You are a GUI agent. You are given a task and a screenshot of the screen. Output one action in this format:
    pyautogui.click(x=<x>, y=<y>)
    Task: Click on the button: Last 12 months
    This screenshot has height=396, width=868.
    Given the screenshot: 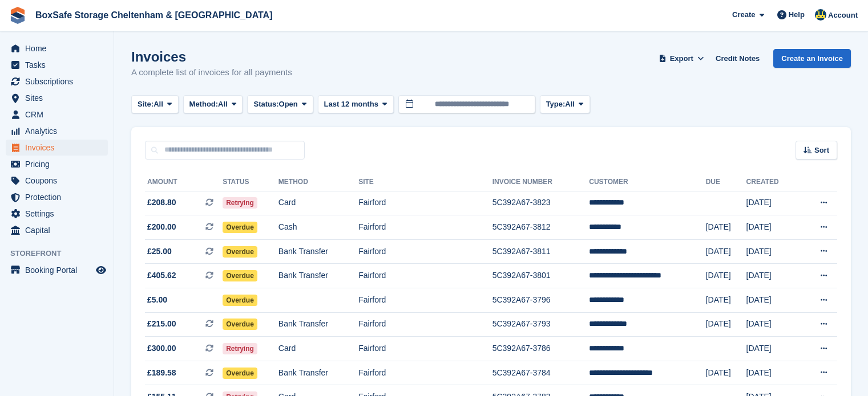 What is the action you would take?
    pyautogui.click(x=355, y=105)
    